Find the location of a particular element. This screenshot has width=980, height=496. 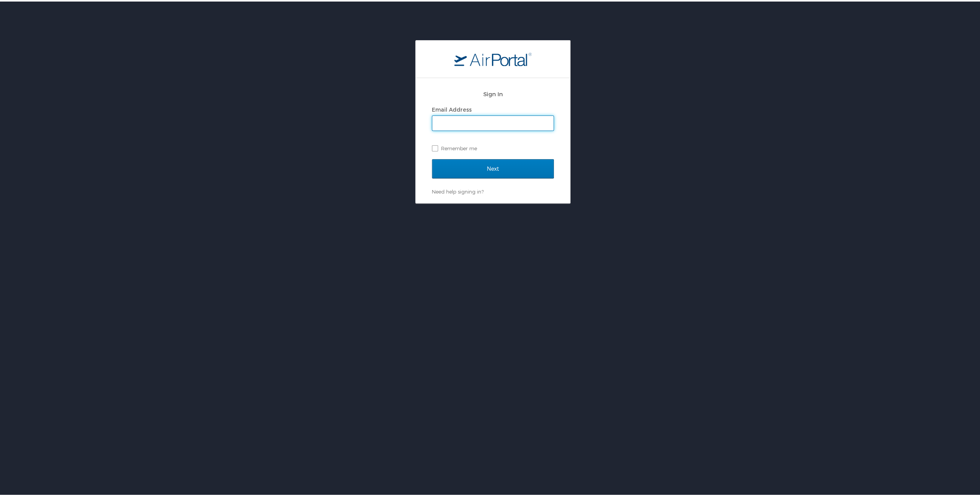

img: logo is located at coordinates (493, 57).